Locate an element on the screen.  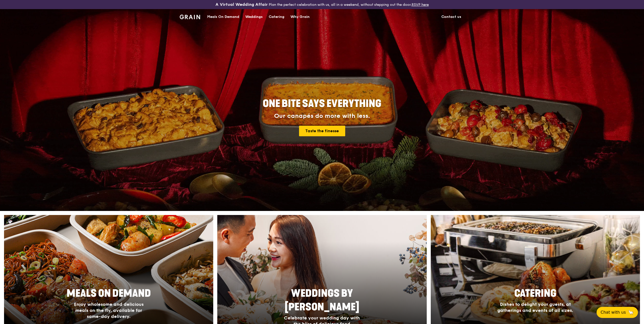
span: Meals On Demand is located at coordinates (109, 293).